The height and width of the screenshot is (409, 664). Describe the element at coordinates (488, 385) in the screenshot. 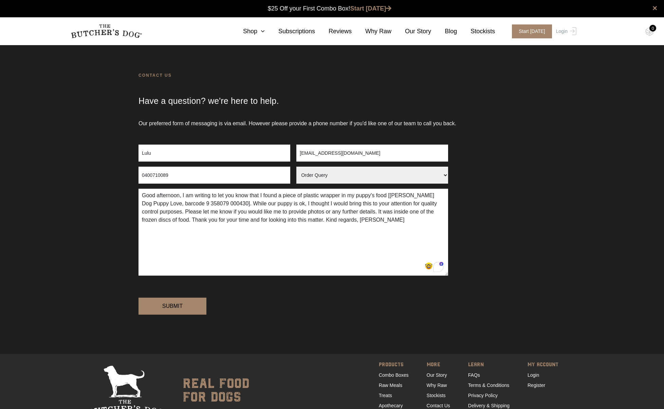

I see `a: Terms & Conditions` at that location.